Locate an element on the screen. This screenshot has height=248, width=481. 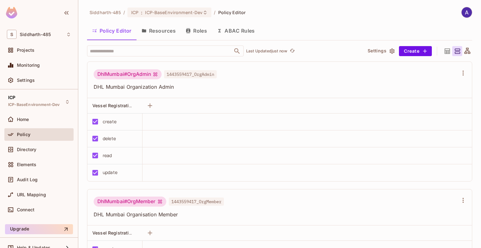
span: 1443559417_OrgMember is located at coordinates (197, 202).